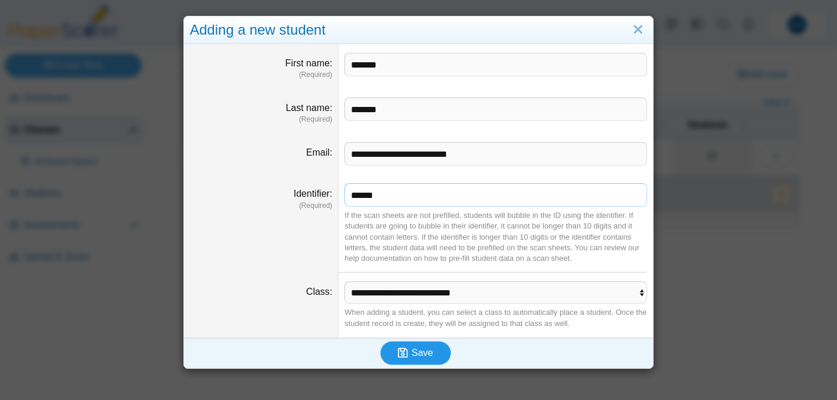 This screenshot has width=837, height=400. Describe the element at coordinates (422, 353) in the screenshot. I see `span: Save` at that location.